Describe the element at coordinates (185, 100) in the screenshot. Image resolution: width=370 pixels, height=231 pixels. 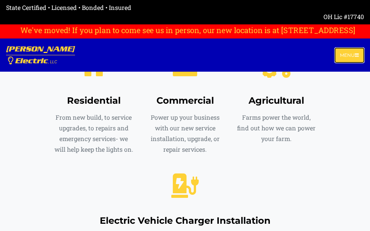
I see `h4: Commercial` at that location.